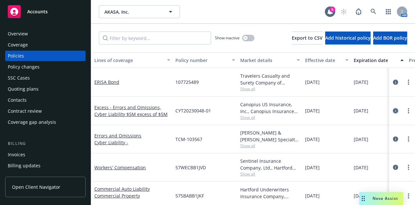 The height and width of the screenshot is (205, 415). I want to click on span: Open Client Navigator, so click(36, 186).